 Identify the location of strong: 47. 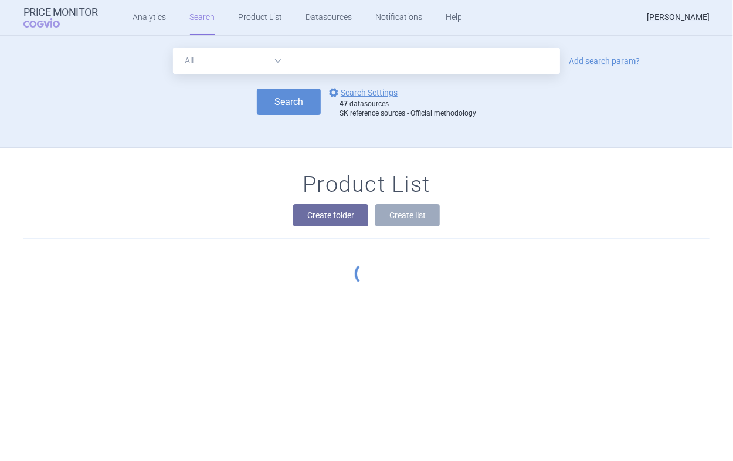
(344, 104).